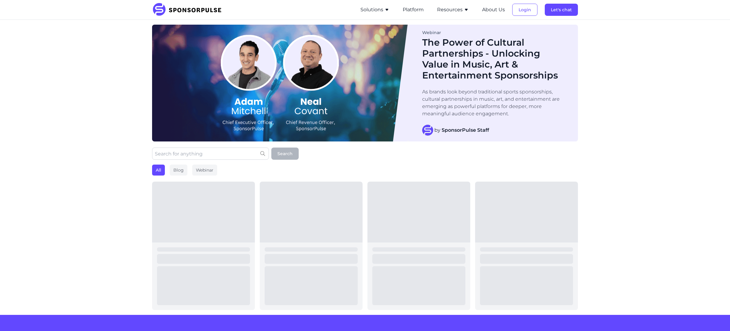  Describe the element at coordinates (525, 10) in the screenshot. I see `button: Login` at that location.